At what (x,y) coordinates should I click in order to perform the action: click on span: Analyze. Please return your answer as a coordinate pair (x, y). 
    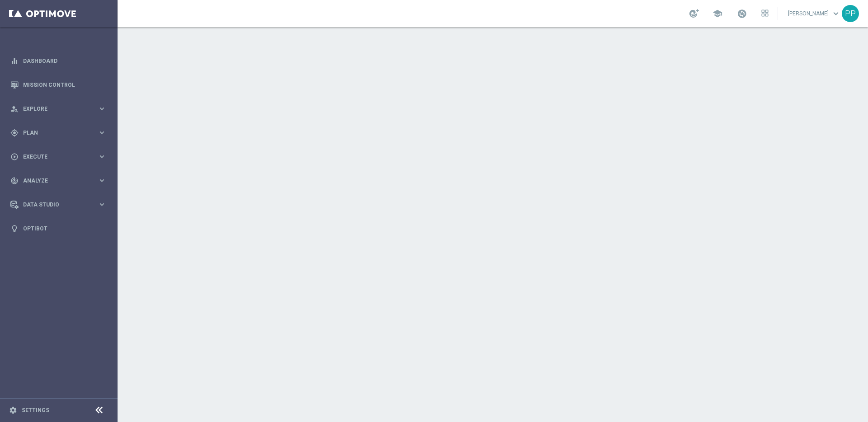
    Looking at the image, I should click on (60, 181).